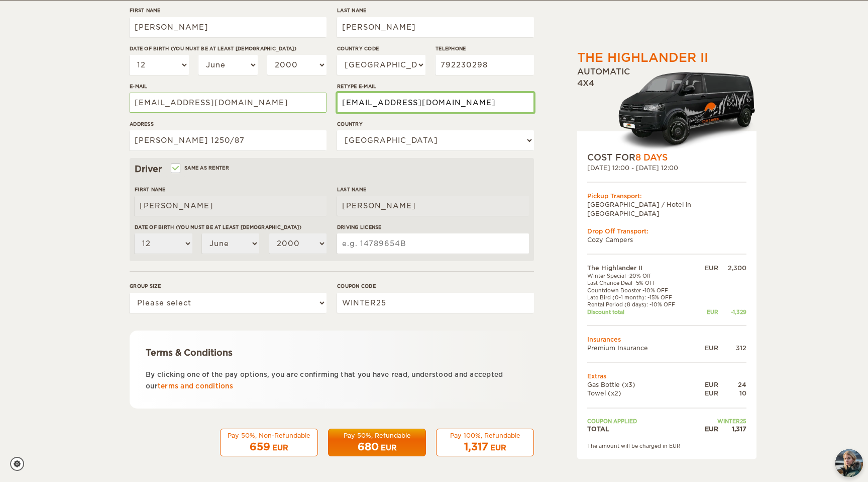  Describe the element at coordinates (377, 442) in the screenshot. I see `button: Pay 50%, Refundable 680 EUR` at that location.